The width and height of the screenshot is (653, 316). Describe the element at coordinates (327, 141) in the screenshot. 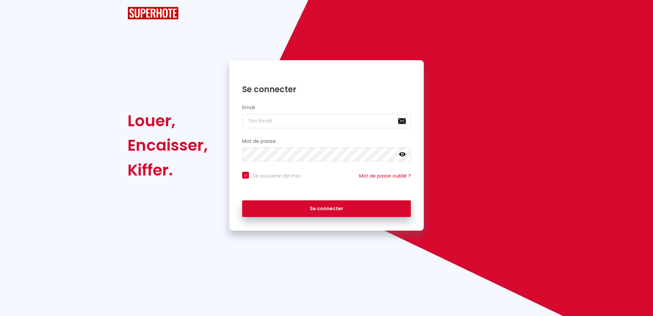

I see `h2: Mot de passe` at that location.